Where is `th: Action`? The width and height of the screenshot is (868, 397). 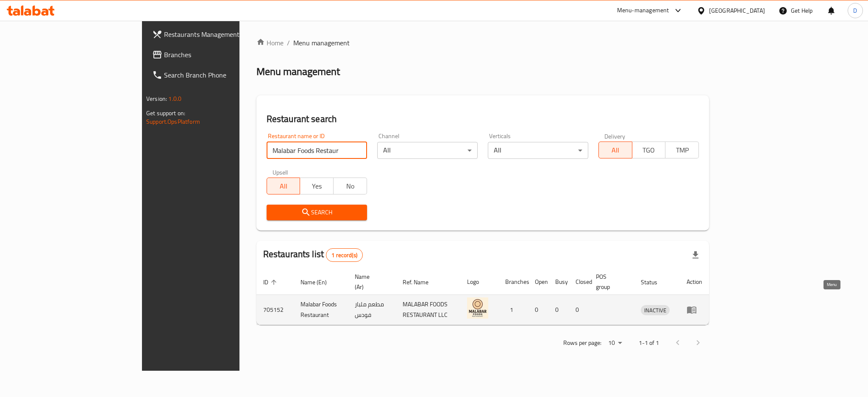
th: Action is located at coordinates (694, 282).